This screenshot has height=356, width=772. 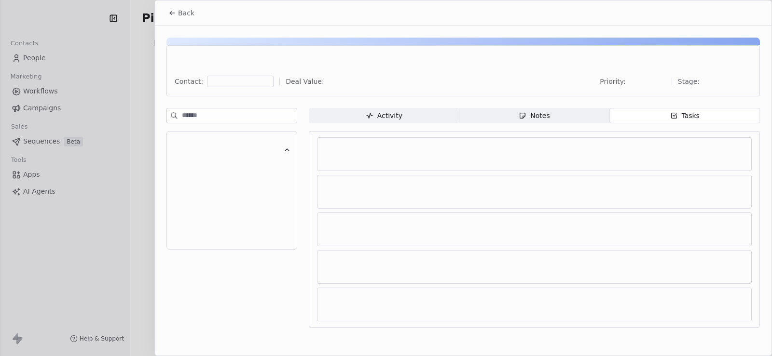 What do you see at coordinates (613, 82) in the screenshot?
I see `span: Priority:` at bounding box center [613, 82].